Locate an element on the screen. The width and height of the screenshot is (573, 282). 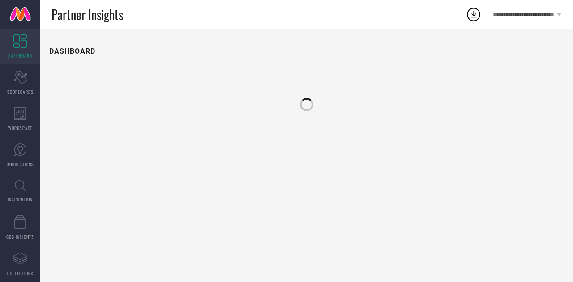
span: Partner Insights is located at coordinates (87, 14).